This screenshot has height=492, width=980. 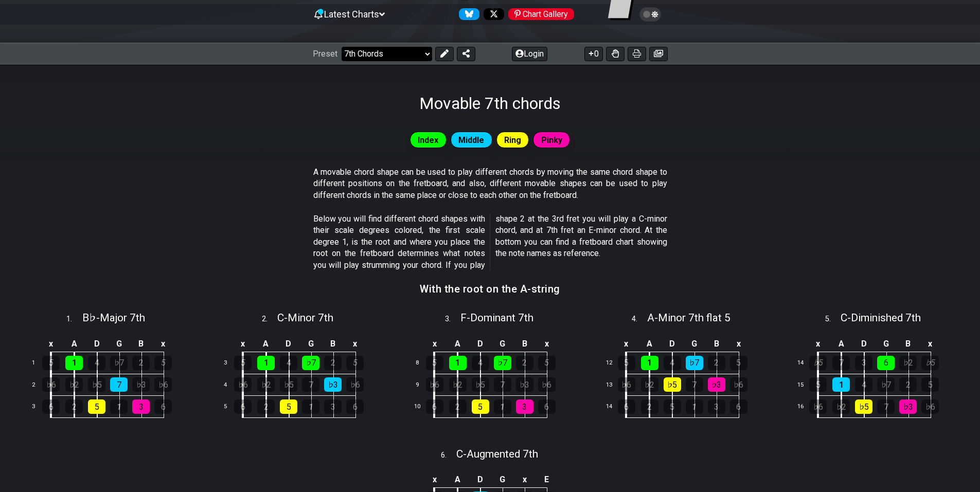 I want to click on span: C - Augmented 7th, so click(x=497, y=454).